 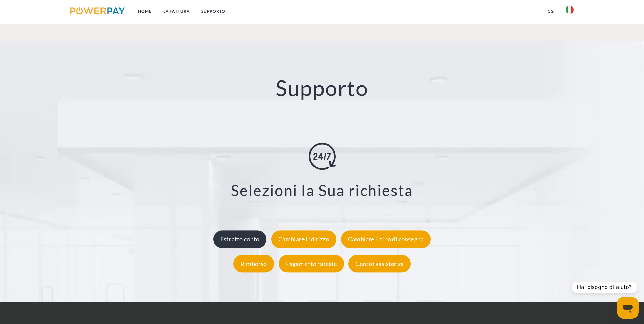 I want to click on div: Pagamento rateale, so click(x=311, y=264).